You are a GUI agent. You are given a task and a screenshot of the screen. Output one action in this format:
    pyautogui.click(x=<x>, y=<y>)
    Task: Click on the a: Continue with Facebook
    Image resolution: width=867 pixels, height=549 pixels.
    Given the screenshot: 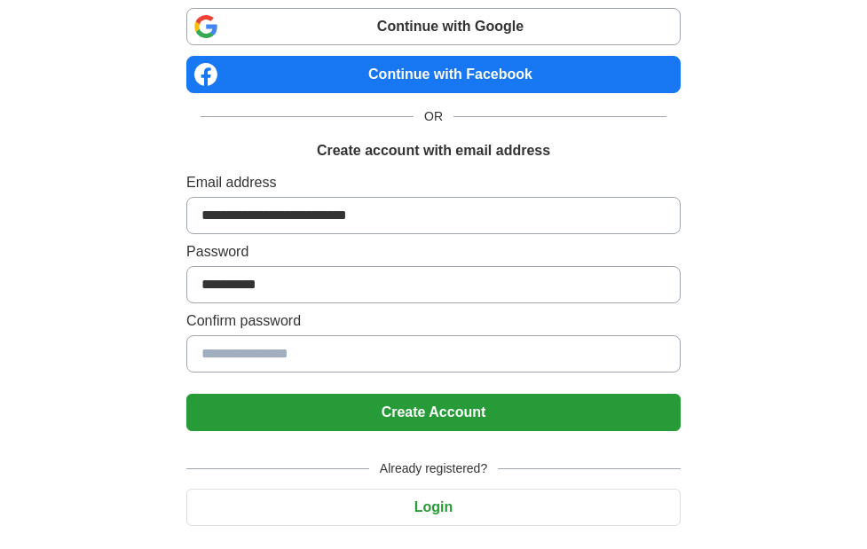 What is the action you would take?
    pyautogui.click(x=433, y=75)
    